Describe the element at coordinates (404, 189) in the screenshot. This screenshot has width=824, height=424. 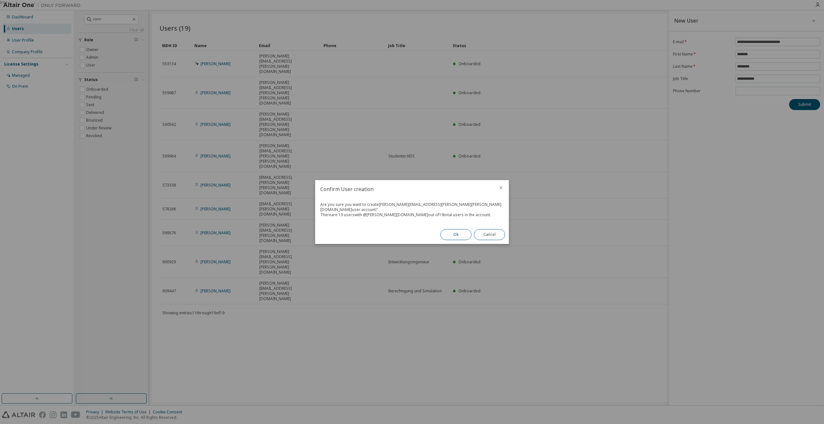
I see `h2: Confirm User creation` at that location.